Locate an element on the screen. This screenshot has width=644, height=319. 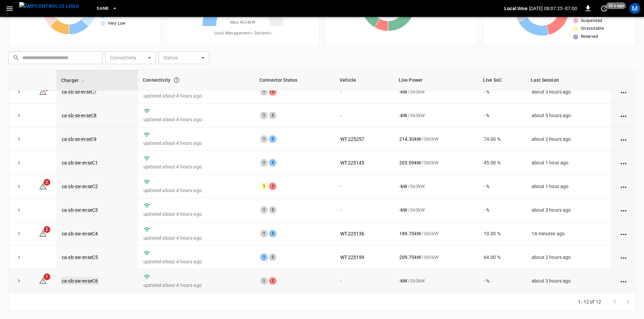
a: WT-225136 is located at coordinates (352, 234).